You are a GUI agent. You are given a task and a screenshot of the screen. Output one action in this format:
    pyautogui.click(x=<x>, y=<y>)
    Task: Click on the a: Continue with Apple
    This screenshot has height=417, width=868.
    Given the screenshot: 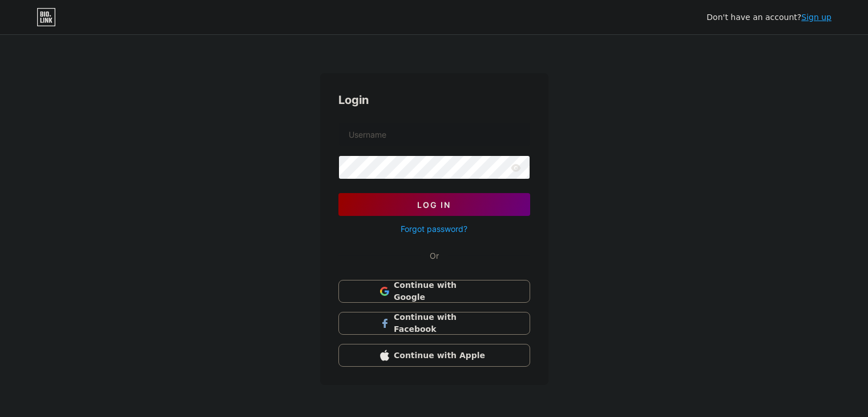 What is the action you would take?
    pyautogui.click(x=434, y=355)
    